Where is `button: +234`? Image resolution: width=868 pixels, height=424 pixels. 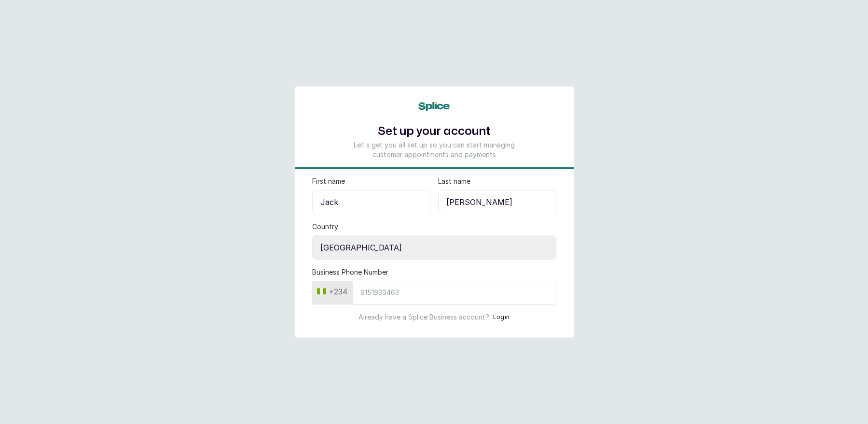 button: +234 is located at coordinates (332, 291).